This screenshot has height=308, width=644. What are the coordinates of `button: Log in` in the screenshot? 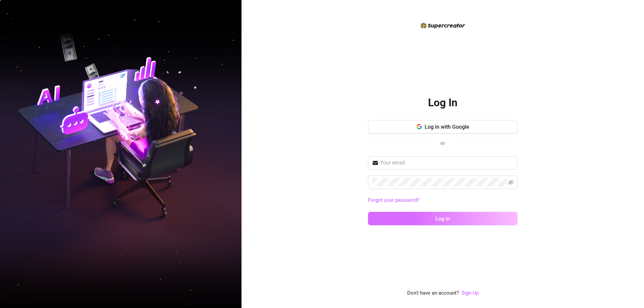 It's located at (443, 218).